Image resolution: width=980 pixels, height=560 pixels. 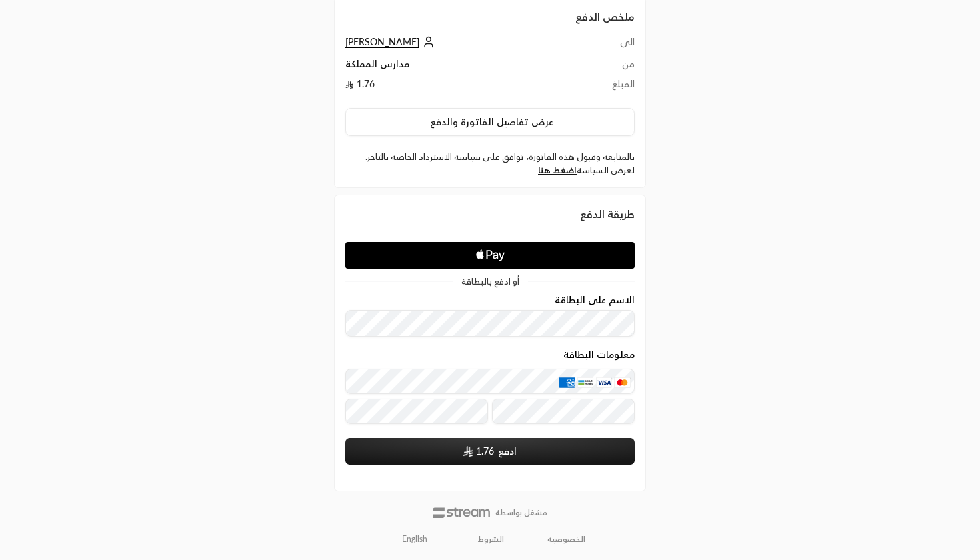 I want to click on td: الى, so click(x=606, y=46).